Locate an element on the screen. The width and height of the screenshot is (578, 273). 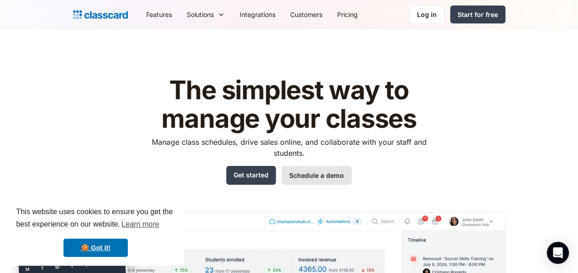
a: home is located at coordinates (100, 15).